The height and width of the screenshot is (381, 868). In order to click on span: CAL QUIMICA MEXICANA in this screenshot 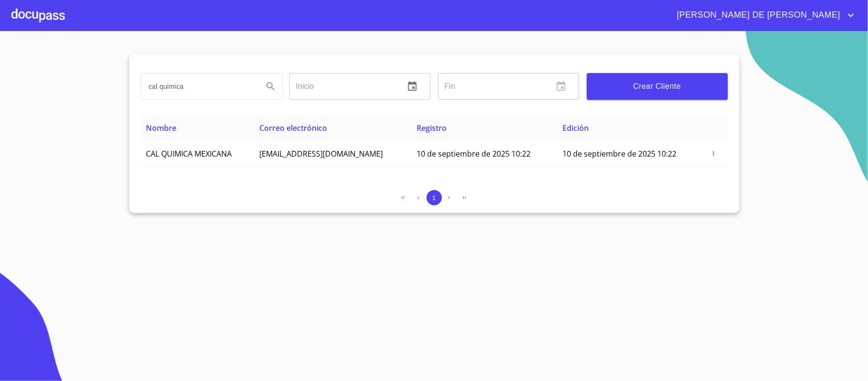, I will do `click(189, 154)`.